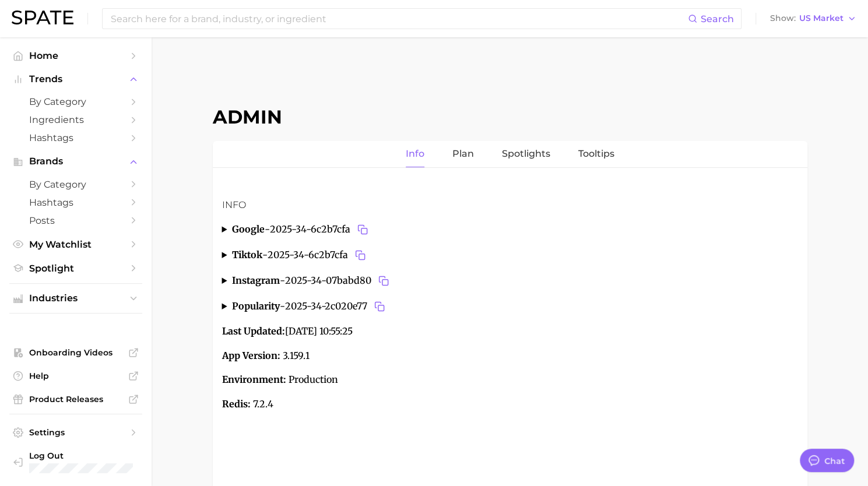 The height and width of the screenshot is (486, 868). What do you see at coordinates (76, 399) in the screenshot?
I see `a: Product Releases` at bounding box center [76, 399].